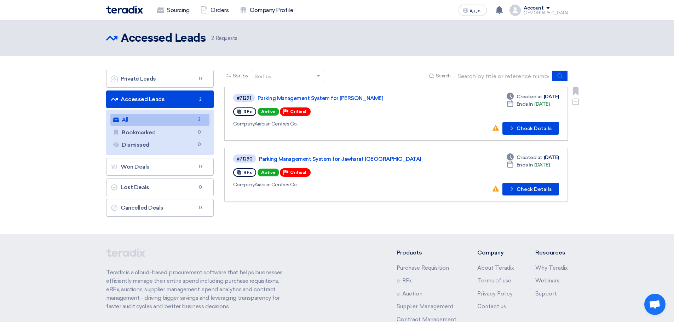 The width and height of the screenshot is (674, 322). What do you see at coordinates (533, 8) in the screenshot?
I see `div: Account` at bounding box center [533, 8].